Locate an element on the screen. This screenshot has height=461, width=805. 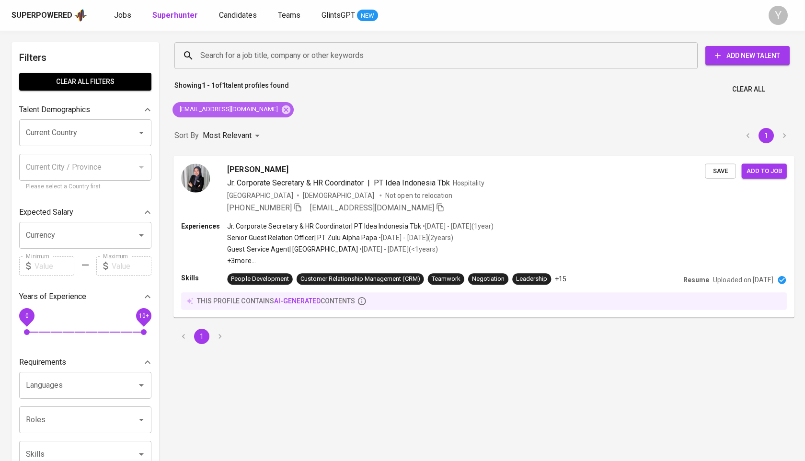
p: Skills is located at coordinates (204, 278).